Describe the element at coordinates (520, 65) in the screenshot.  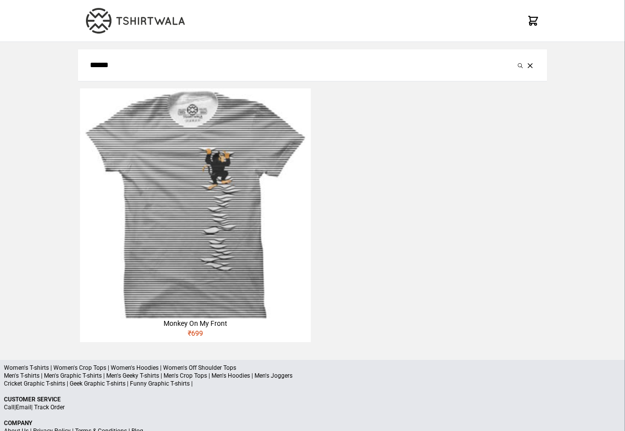
I see `button: Submit your search query.` at that location.